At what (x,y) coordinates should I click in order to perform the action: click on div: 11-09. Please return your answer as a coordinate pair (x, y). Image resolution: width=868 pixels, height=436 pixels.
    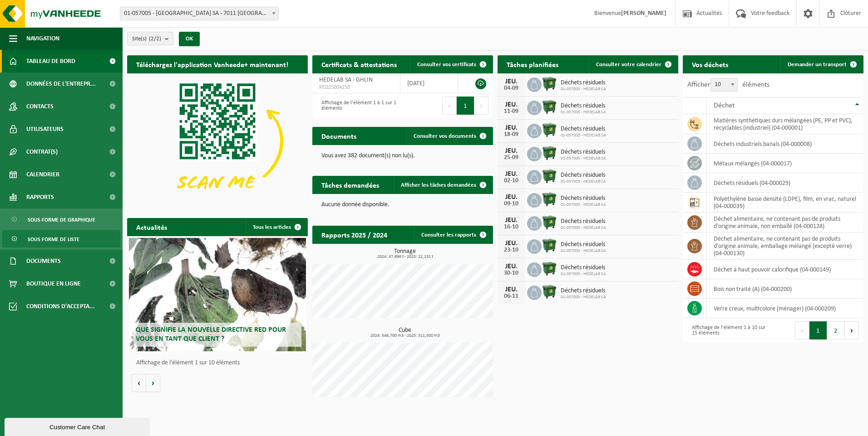
    Looking at the image, I should click on (511, 112).